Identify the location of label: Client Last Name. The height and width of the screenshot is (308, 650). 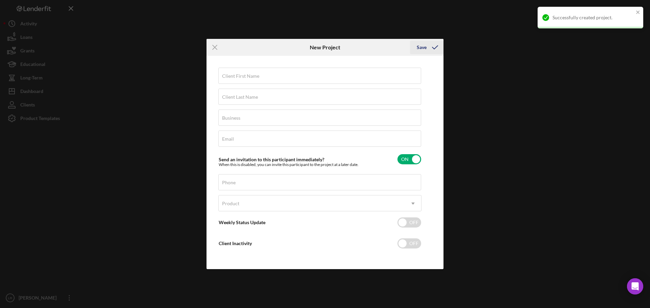
(240, 97).